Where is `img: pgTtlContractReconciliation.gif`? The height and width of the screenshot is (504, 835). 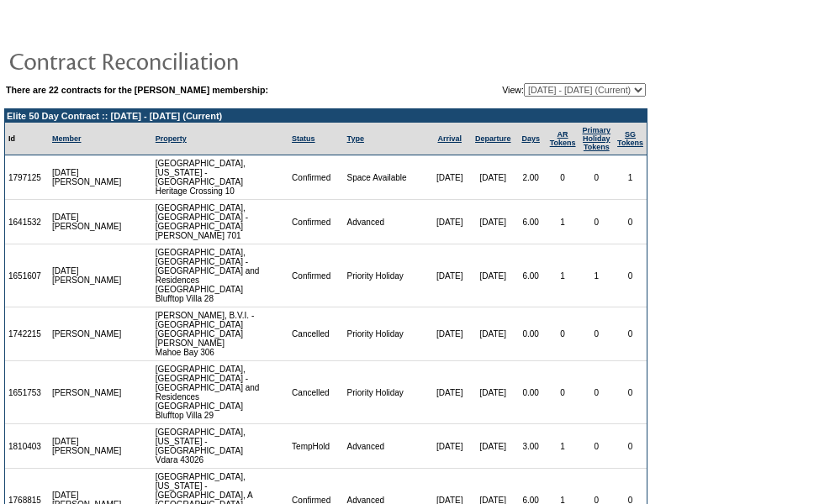 img: pgTtlContractReconciliation.gif is located at coordinates (176, 60).